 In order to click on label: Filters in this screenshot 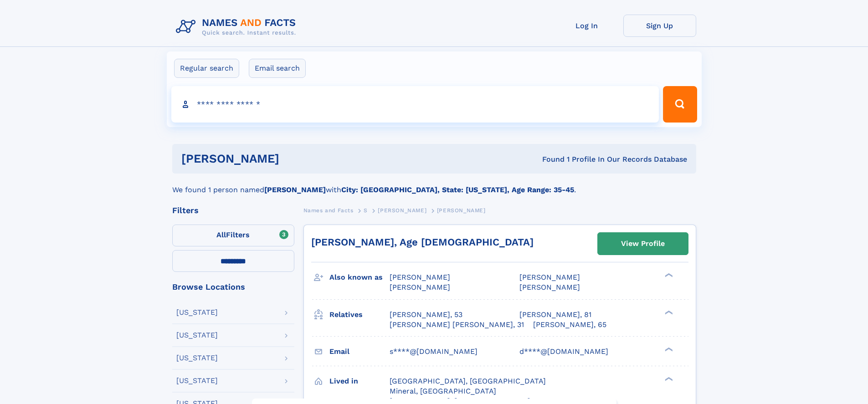, I will do `click(233, 236)`.